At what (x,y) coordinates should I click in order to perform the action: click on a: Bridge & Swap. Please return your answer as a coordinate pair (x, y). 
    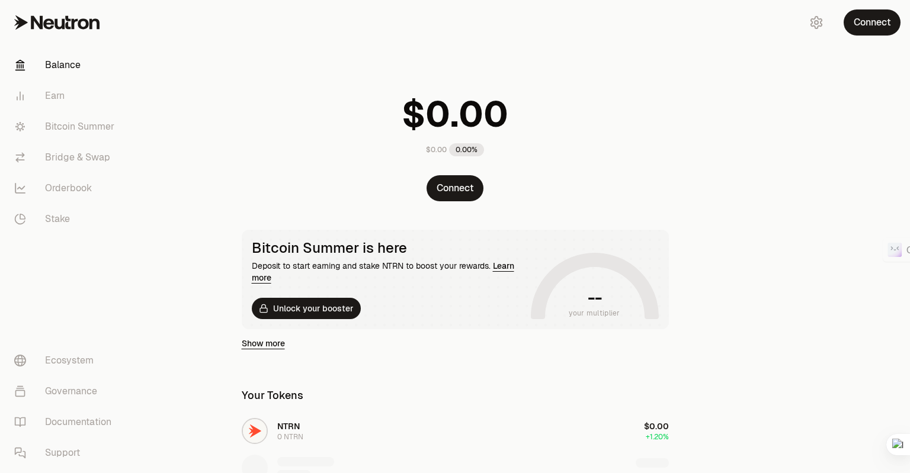
    Looking at the image, I should click on (66, 158).